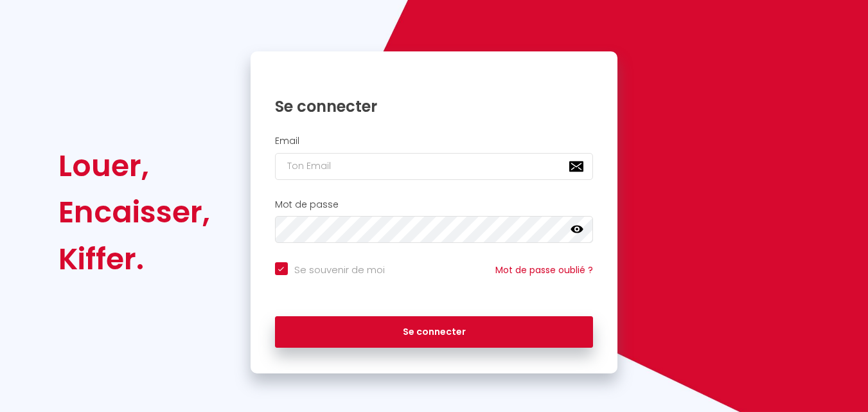 The height and width of the screenshot is (412, 868). Describe the element at coordinates (134, 259) in the screenshot. I see `div: Kiffer.` at that location.